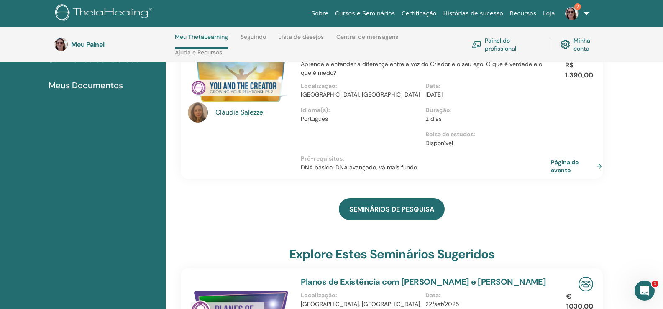  Describe the element at coordinates (320, 13) in the screenshot. I see `a: Sobre` at that location.